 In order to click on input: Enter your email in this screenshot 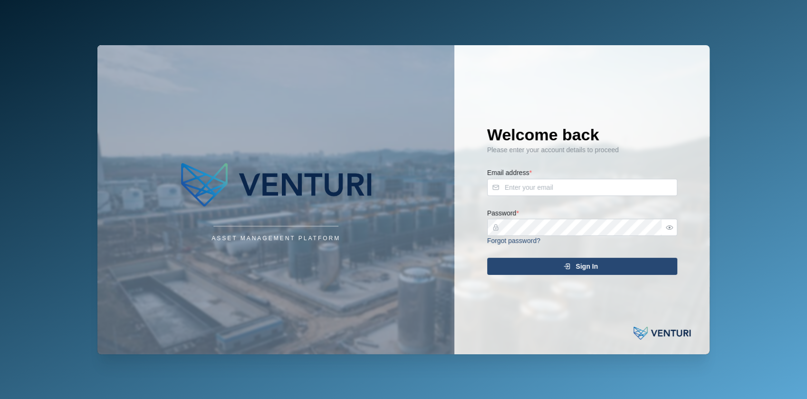, I will do `click(582, 187)`.